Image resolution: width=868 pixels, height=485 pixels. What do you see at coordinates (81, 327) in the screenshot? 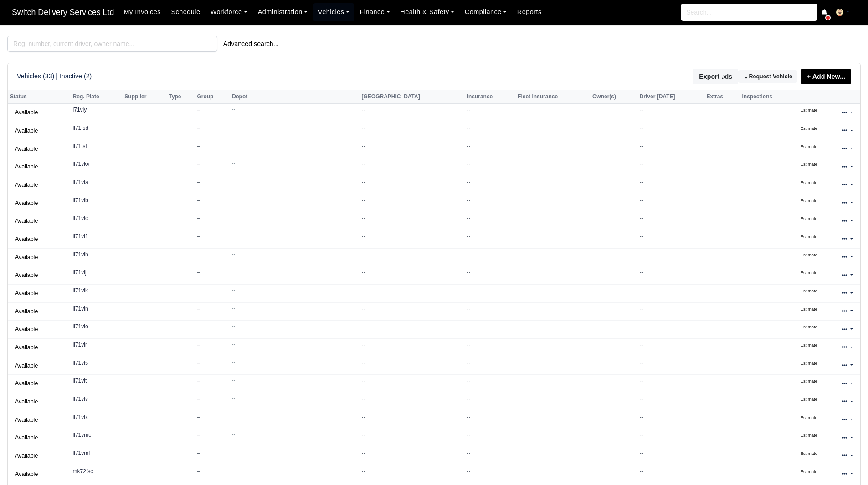
I see `strong: ll71vlo` at bounding box center [81, 327].